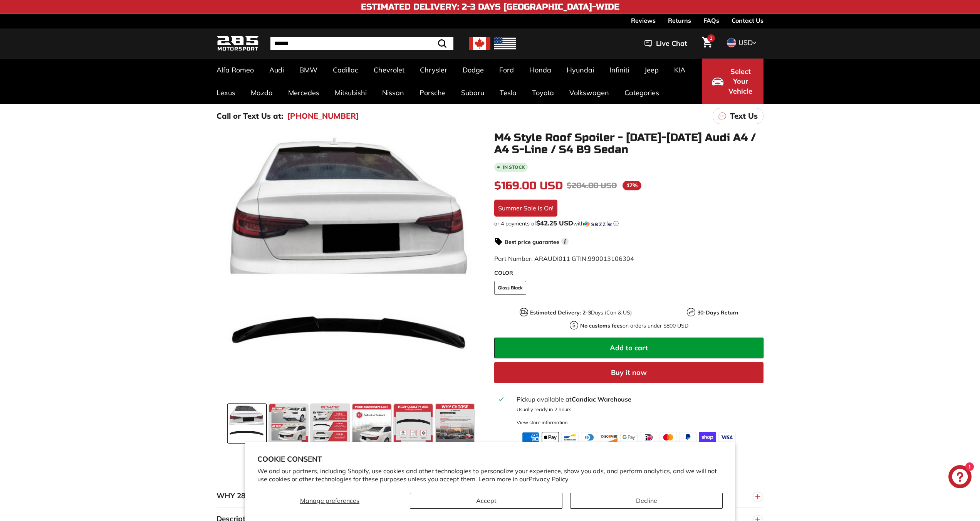 This screenshot has height=521, width=980. Describe the element at coordinates (532, 242) in the screenshot. I see `strong: Best price guarantee` at that location.